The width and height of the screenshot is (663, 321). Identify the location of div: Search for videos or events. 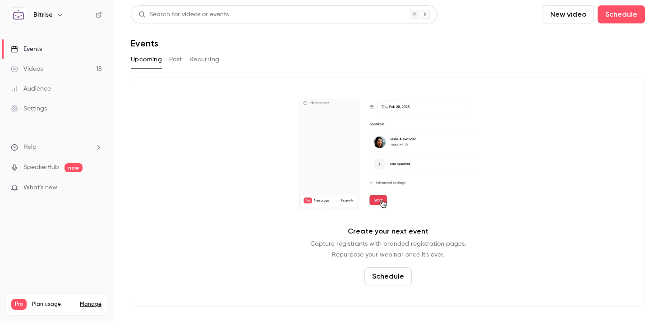
(184, 14).